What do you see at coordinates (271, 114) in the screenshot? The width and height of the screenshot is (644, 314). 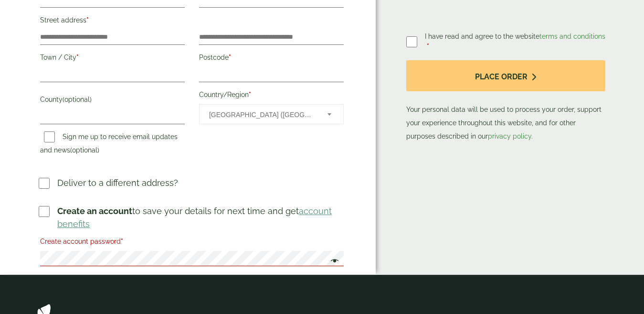 I see `span: Country/Region` at bounding box center [271, 114].